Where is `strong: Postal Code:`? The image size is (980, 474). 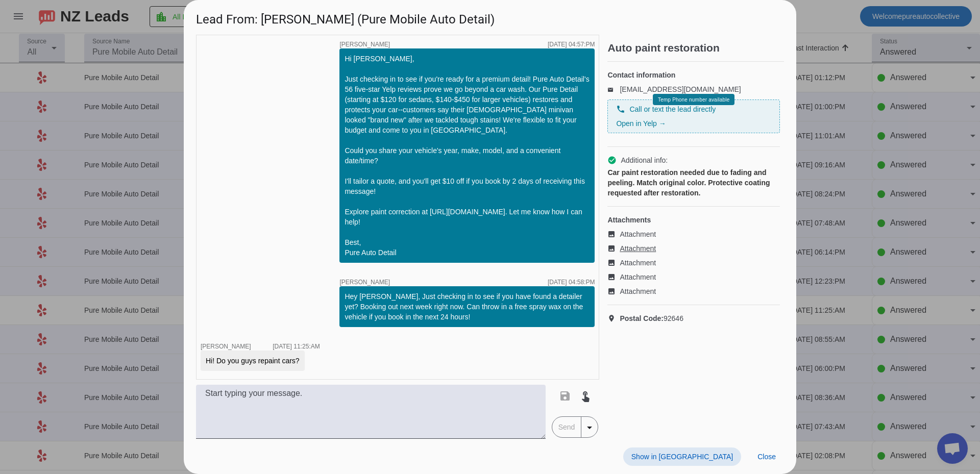
strong: Postal Code: is located at coordinates (642, 318).